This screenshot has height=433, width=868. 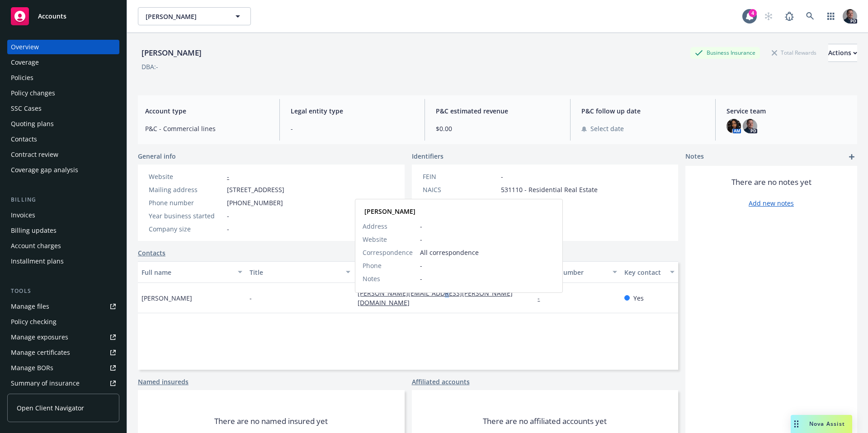 I want to click on span: All correspondence, so click(x=488, y=252).